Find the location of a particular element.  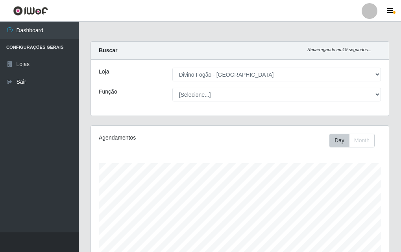

strong: Buscar is located at coordinates (108, 50).